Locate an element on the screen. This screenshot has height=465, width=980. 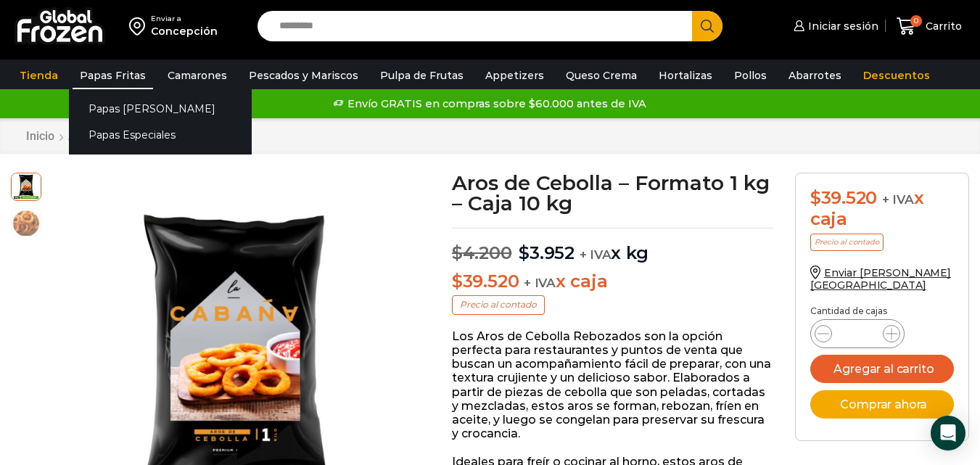
h1: Aros de Cebolla – Formato 1 kg – Caja 10 kg is located at coordinates (613, 193).